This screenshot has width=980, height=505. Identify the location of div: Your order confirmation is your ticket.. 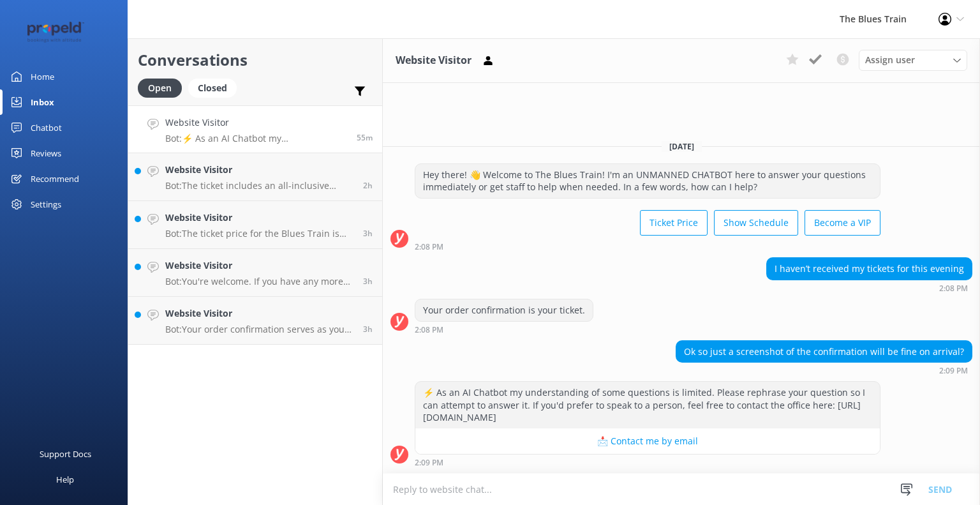
(504, 310).